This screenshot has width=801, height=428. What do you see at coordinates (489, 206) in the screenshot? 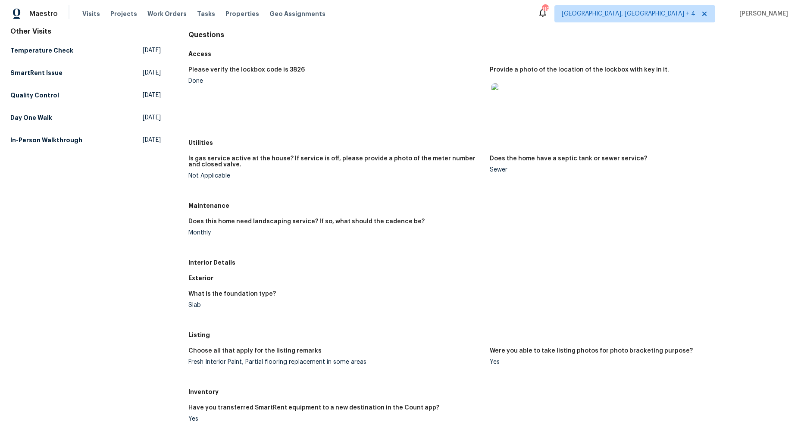
I see `h5: Maintenance` at bounding box center [489, 206].